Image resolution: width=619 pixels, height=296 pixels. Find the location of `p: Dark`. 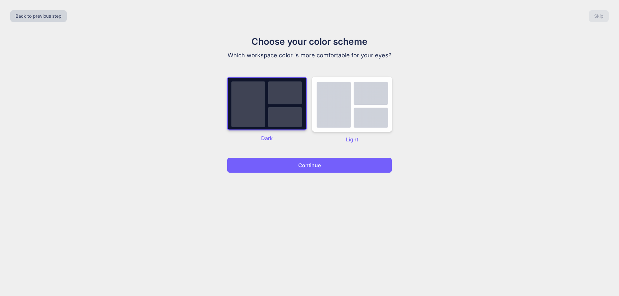

p: Dark is located at coordinates (267, 138).